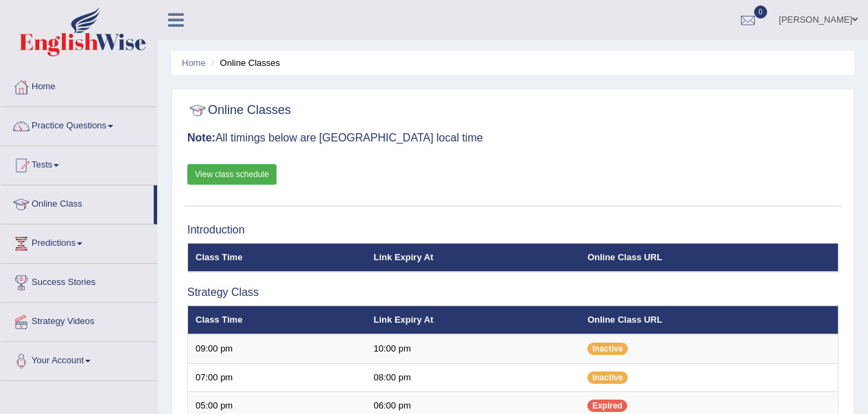 The width and height of the screenshot is (868, 414). I want to click on h3: Introduction, so click(513, 230).